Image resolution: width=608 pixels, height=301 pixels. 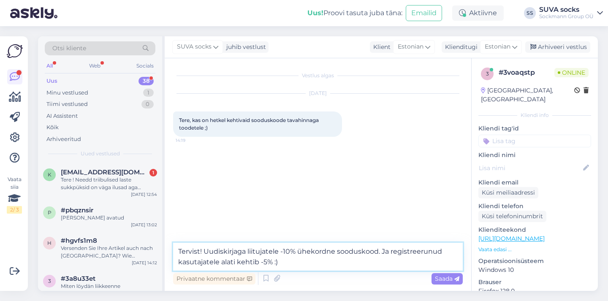 What do you see at coordinates (249, 124) in the screenshot?
I see `span: Tere, kas on hetkel kehtivaid sooduskoode tavahinnaga toodetele ;)` at bounding box center [249, 124].